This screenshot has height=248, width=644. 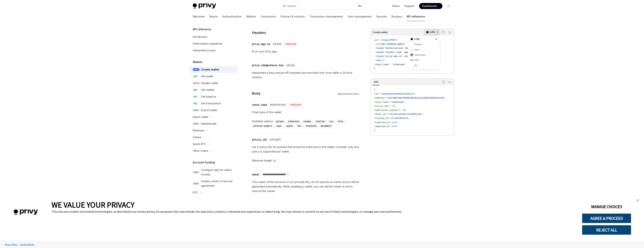 I want to click on div: Java, so click(x=424, y=49).